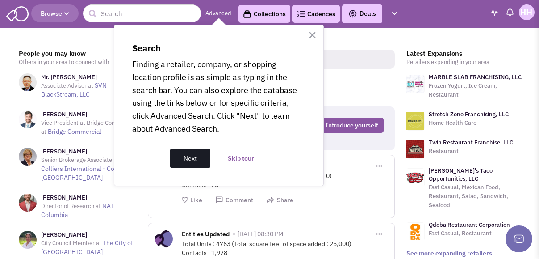 Image resolution: width=539 pixels, height=259 pixels. I want to click on button: Next, so click(190, 158).